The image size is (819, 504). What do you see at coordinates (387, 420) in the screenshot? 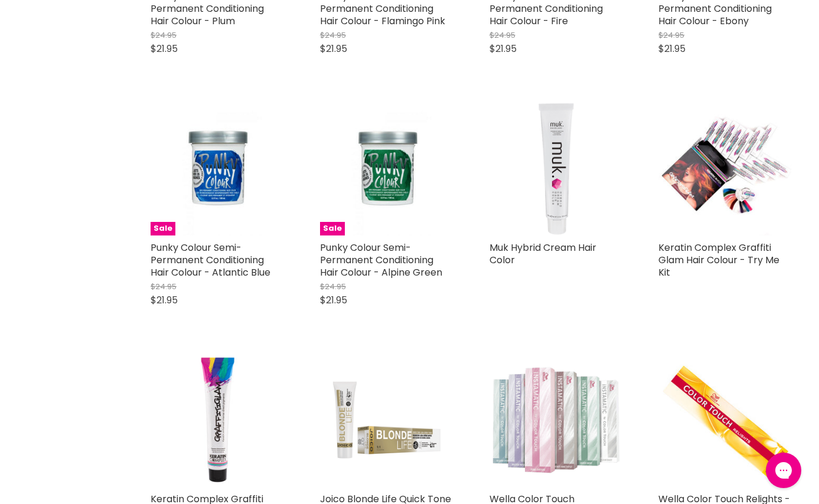
I see `img: Joico Blonde Life Quick Tone` at bounding box center [387, 420].